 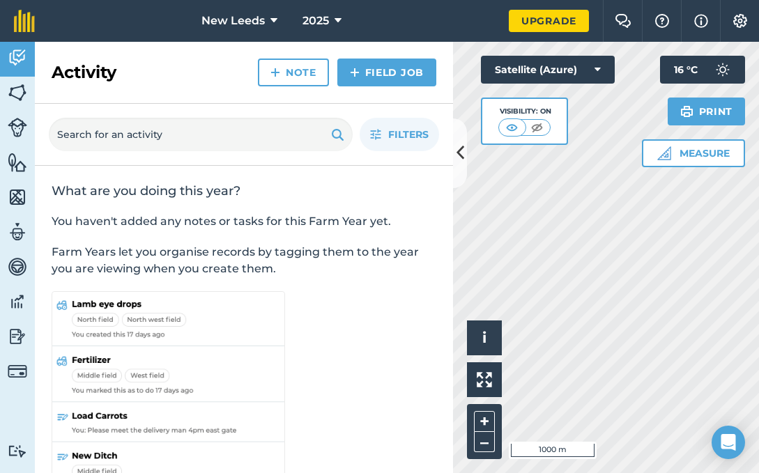 What do you see at coordinates (387, 72) in the screenshot?
I see `a: Field Job` at bounding box center [387, 72].